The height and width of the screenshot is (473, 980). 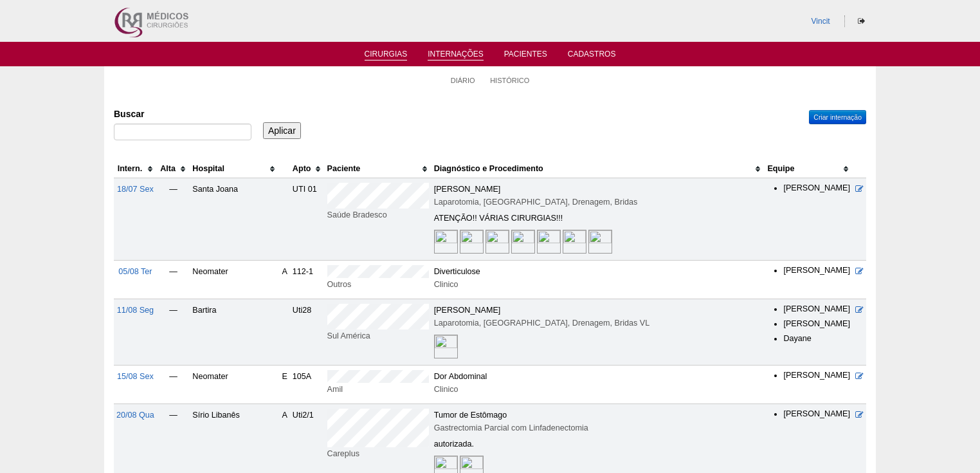 What do you see at coordinates (308, 219) in the screenshot?
I see `td: UTI 01` at bounding box center [308, 219].